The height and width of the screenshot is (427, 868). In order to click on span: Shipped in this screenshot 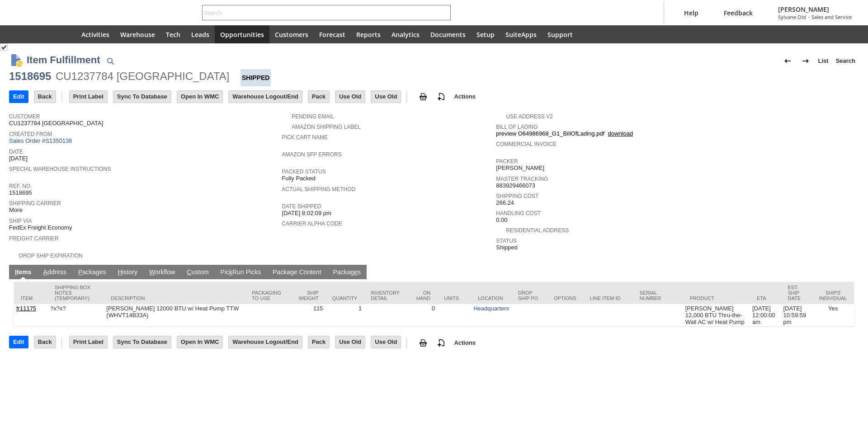, I will do `click(507, 248)`.